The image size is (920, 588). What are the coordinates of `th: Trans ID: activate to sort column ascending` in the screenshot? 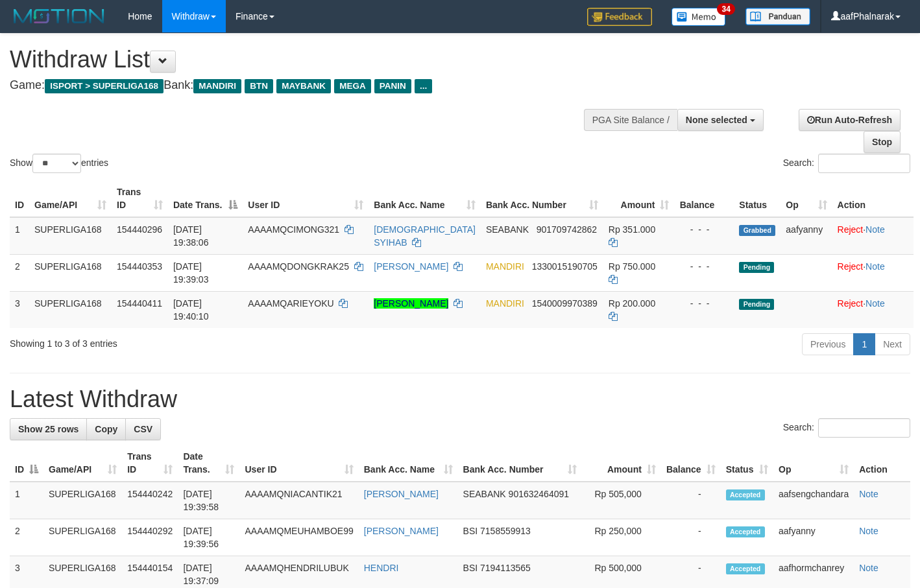 It's located at (150, 463).